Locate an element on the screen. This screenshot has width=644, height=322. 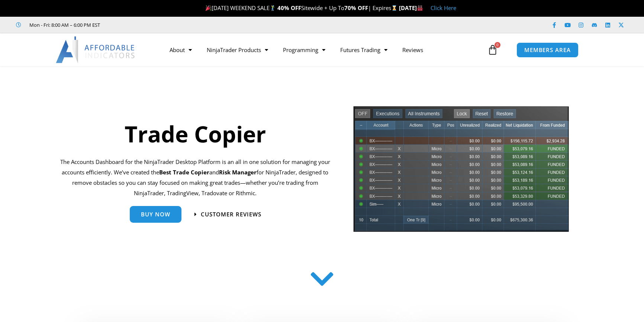
span: Mon - Fri: 8:00 AM – 6:00 PM EST is located at coordinates (63, 25).